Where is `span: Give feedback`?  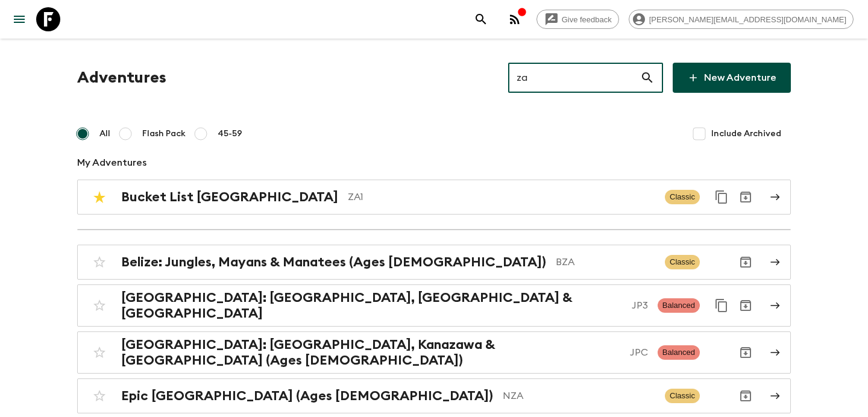
span: Give feedback is located at coordinates (586, 19).